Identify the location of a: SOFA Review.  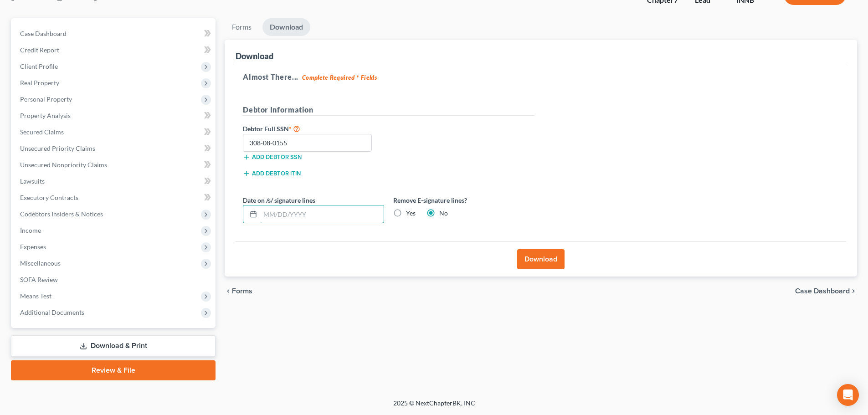
(114, 280).